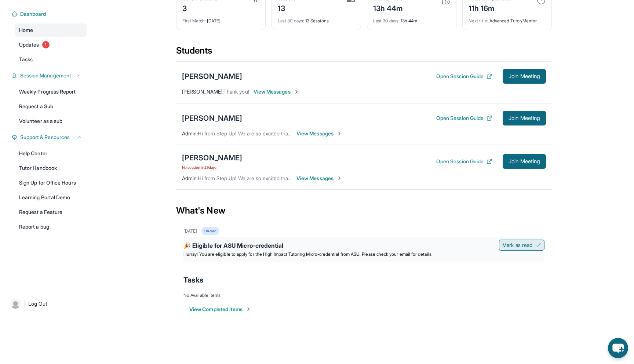 This screenshot has width=634, height=364. Describe the element at coordinates (287, 8) in the screenshot. I see `div: 13` at that location.